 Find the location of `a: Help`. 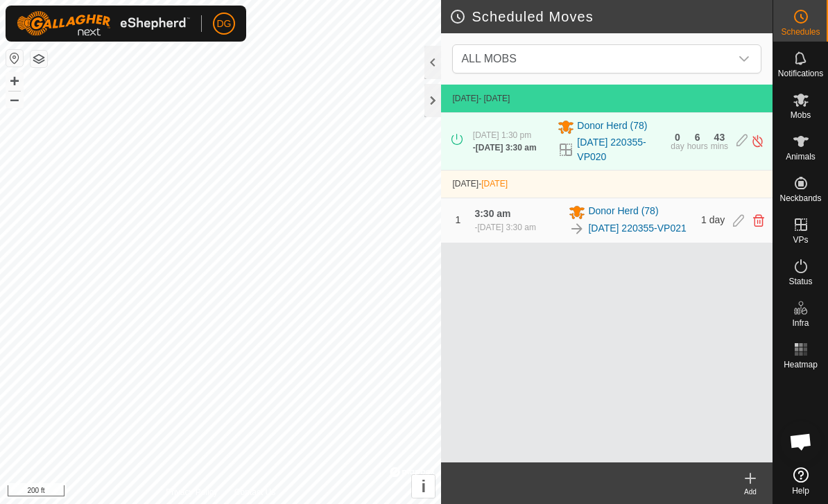

a: Help is located at coordinates (800, 481).